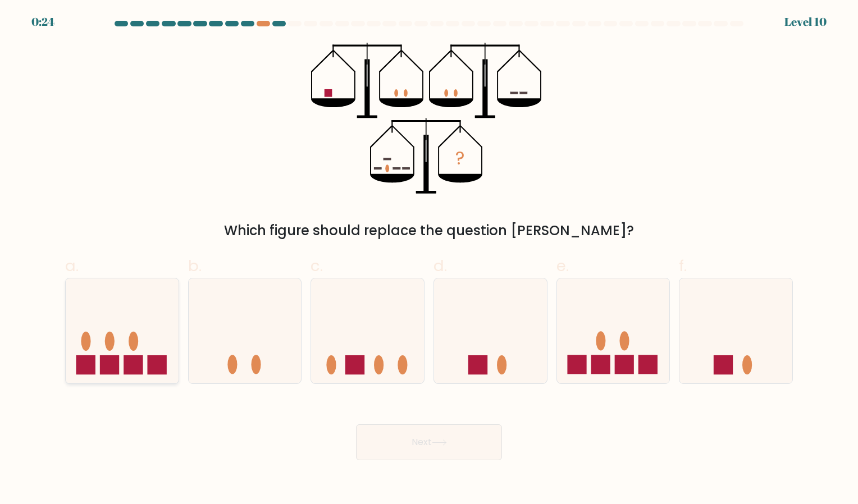 This screenshot has width=858, height=504. I want to click on div: Level 10, so click(806, 22).